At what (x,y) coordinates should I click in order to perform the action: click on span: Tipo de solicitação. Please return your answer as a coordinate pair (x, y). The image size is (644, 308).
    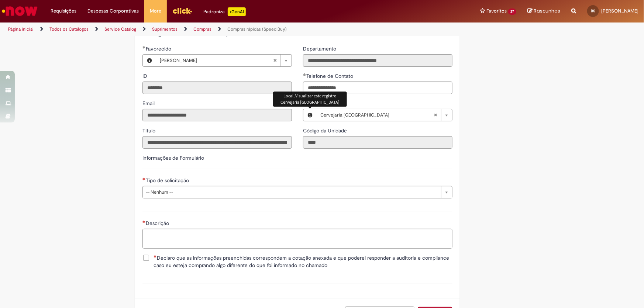
    Looking at the image, I should click on (168, 180).